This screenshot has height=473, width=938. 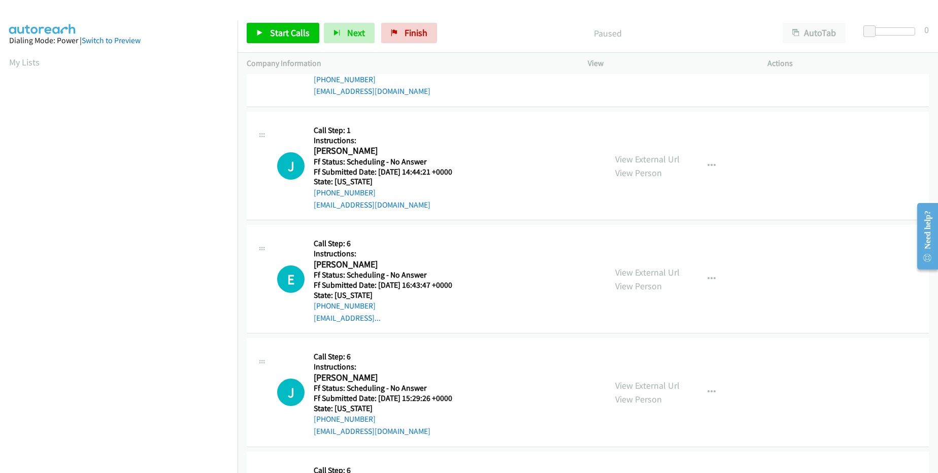 I want to click on a: Switch to Preview, so click(x=111, y=40).